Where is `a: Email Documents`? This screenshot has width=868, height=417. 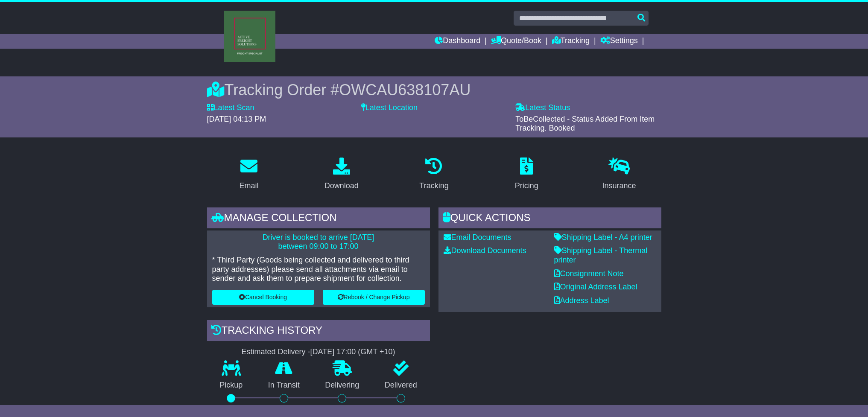 a: Email Documents is located at coordinates (478, 238).